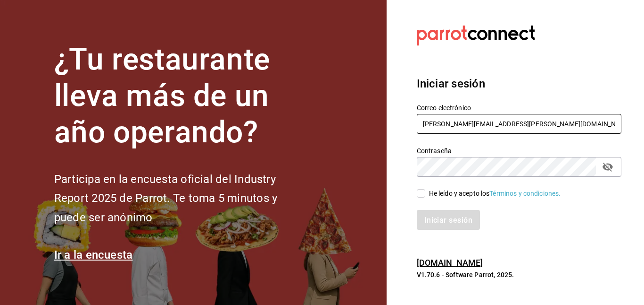 The width and height of the screenshot is (644, 305). I want to click on font: Participa en la encuesta oficial del Industry Report 2025 de Parrot. Te toma 5 minutos y puede se..., so click(166, 198).